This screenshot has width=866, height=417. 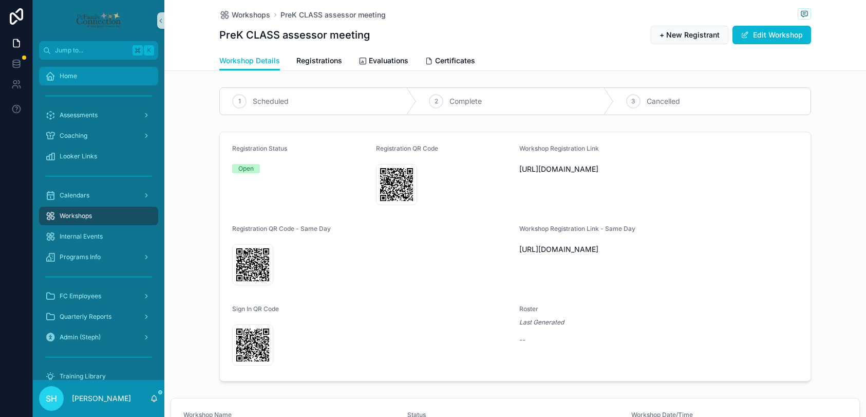 What do you see at coordinates (91, 50) in the screenshot?
I see `span: Jump to...` at bounding box center [91, 50].